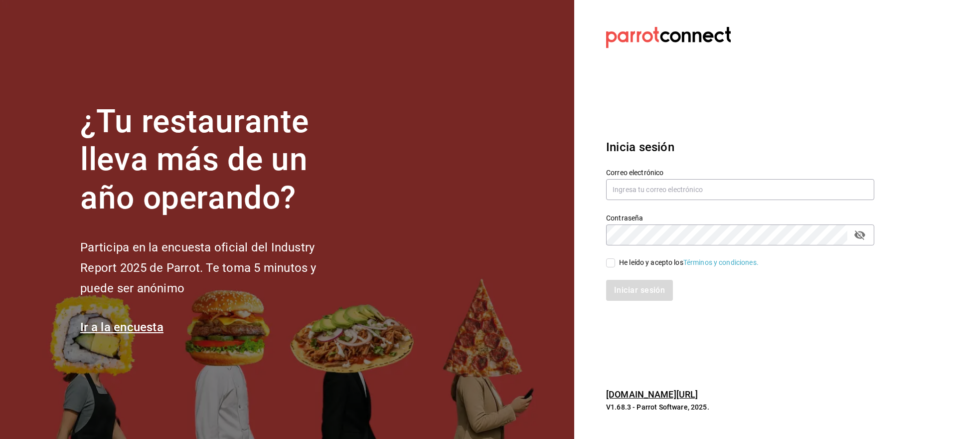 Image resolution: width=957 pixels, height=439 pixels. What do you see at coordinates (215, 160) in the screenshot?
I see `h1: ¿Tu restaurante lleva más de un año operando?` at bounding box center [215, 160].